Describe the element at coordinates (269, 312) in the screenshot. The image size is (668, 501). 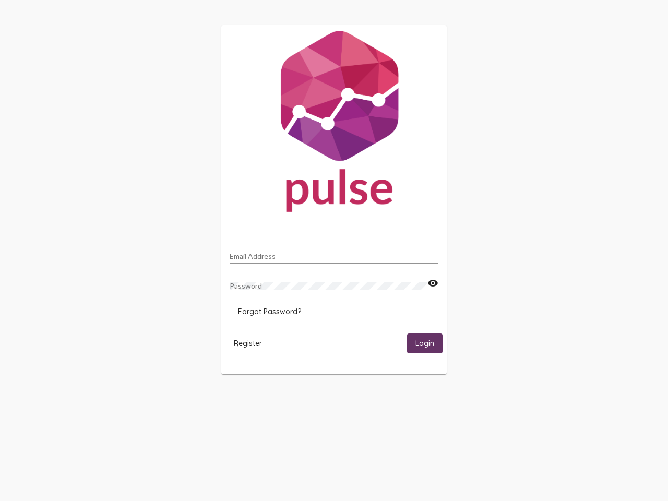
I see `button: Forgot Password?` at that location.